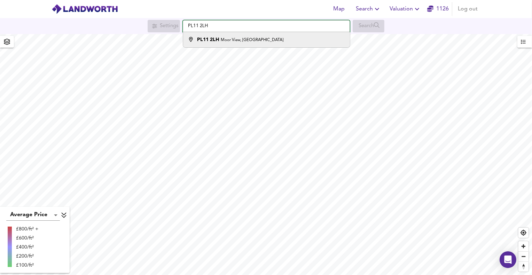 The width and height of the screenshot is (532, 275). I want to click on span: Zoom out, so click(524, 257).